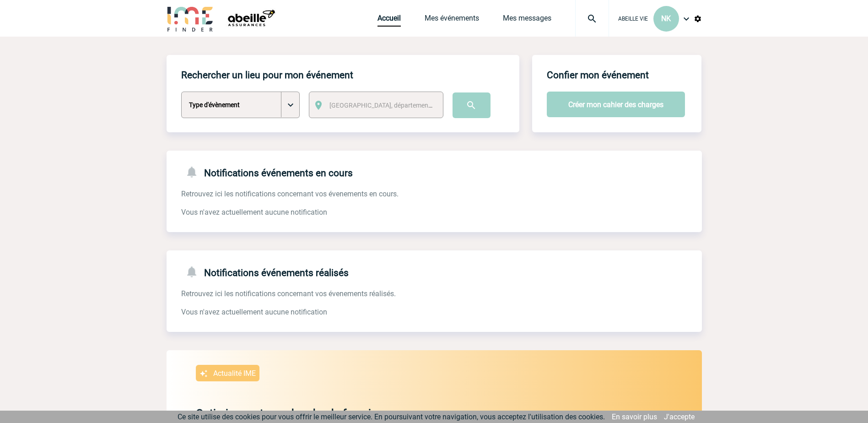 This screenshot has width=868, height=423. What do you see at coordinates (633, 19) in the screenshot?
I see `span: ABEILLE VIE` at bounding box center [633, 19].